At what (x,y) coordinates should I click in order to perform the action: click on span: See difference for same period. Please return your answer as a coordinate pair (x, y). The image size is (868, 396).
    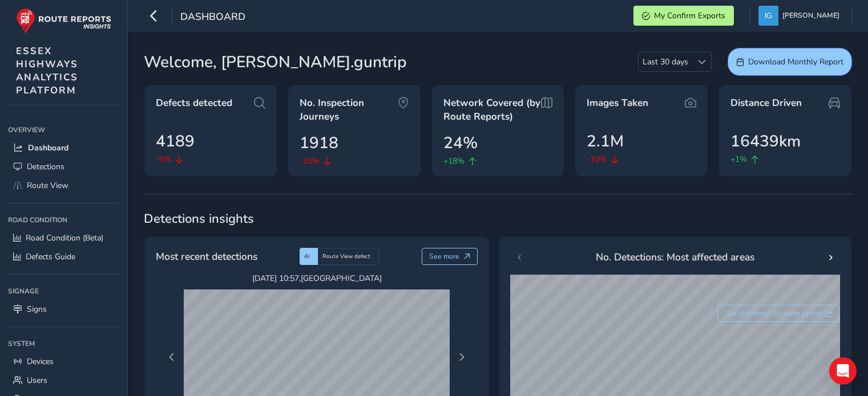
    Looking at the image, I should click on (773, 314).